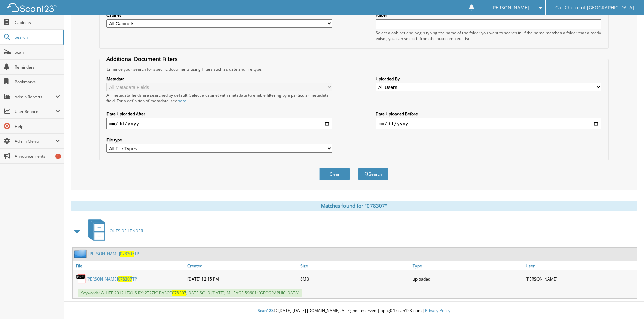  What do you see at coordinates (37, 67) in the screenshot?
I see `span: Reminders` at bounding box center [37, 67].